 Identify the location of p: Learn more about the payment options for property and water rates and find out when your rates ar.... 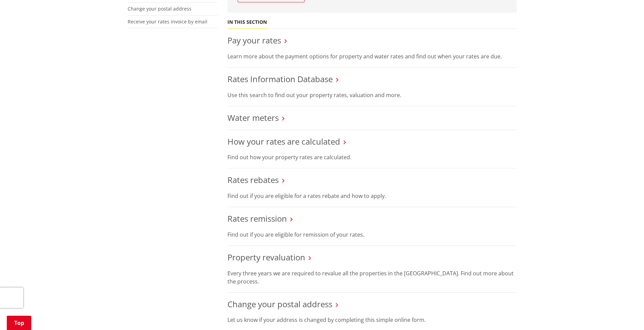
(372, 56).